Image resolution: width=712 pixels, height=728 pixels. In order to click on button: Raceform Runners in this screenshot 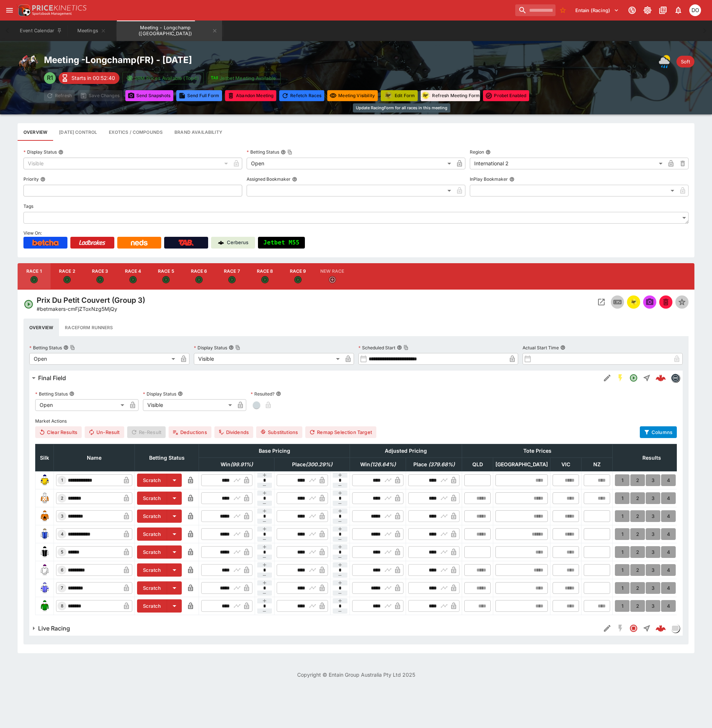, I will do `click(89, 327)`.